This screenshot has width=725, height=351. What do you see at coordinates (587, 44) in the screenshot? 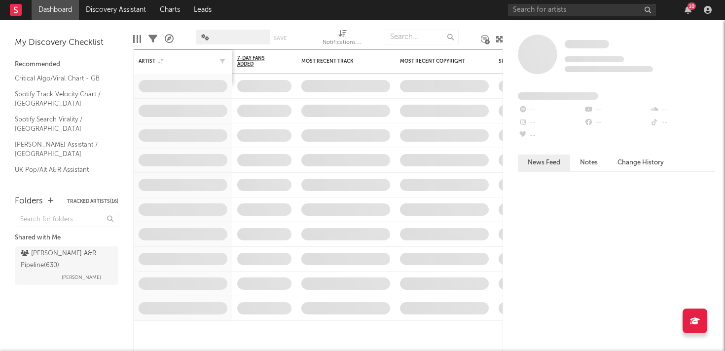
I see `a: Some Artist` at bounding box center [587, 44].